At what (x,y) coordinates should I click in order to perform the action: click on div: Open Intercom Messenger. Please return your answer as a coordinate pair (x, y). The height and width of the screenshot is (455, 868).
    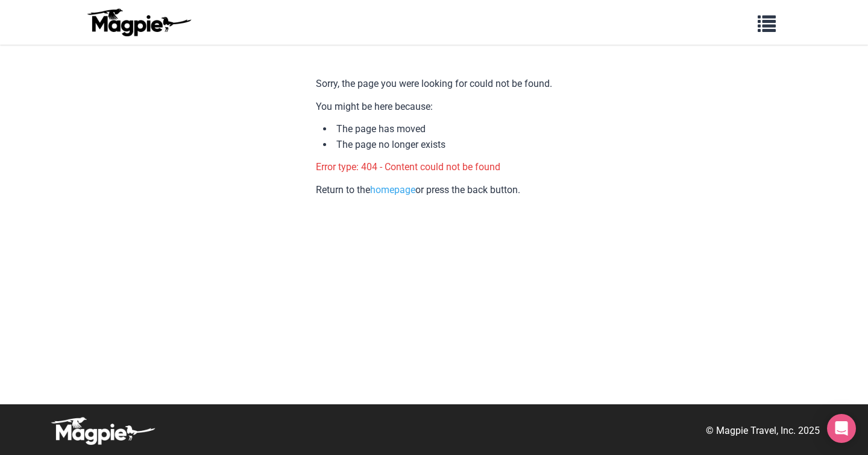
    Looking at the image, I should click on (842, 428).